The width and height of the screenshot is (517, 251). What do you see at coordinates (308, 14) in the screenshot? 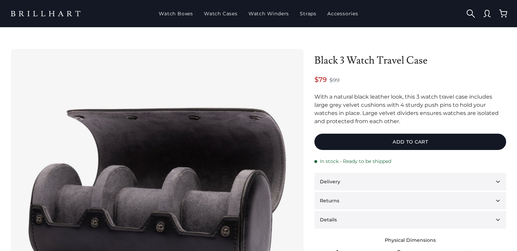
I see `a: Straps` at bounding box center [308, 14].